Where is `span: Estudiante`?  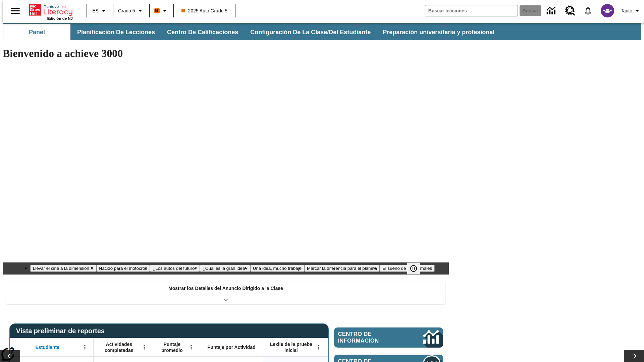
span: Estudiante is located at coordinates (48, 347).